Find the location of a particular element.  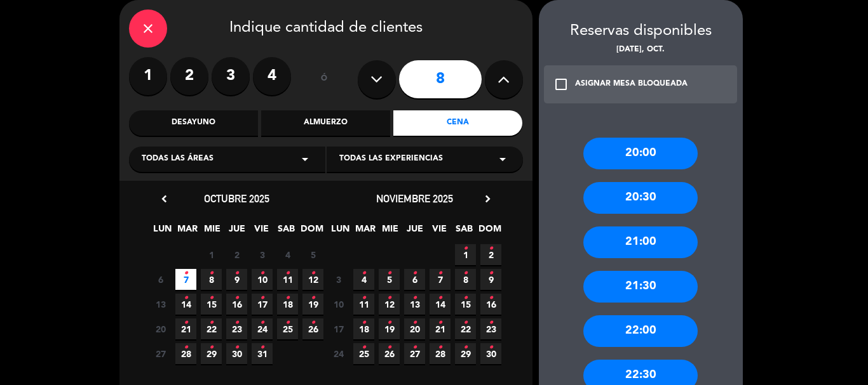

span: 4 is located at coordinates (363, 279).